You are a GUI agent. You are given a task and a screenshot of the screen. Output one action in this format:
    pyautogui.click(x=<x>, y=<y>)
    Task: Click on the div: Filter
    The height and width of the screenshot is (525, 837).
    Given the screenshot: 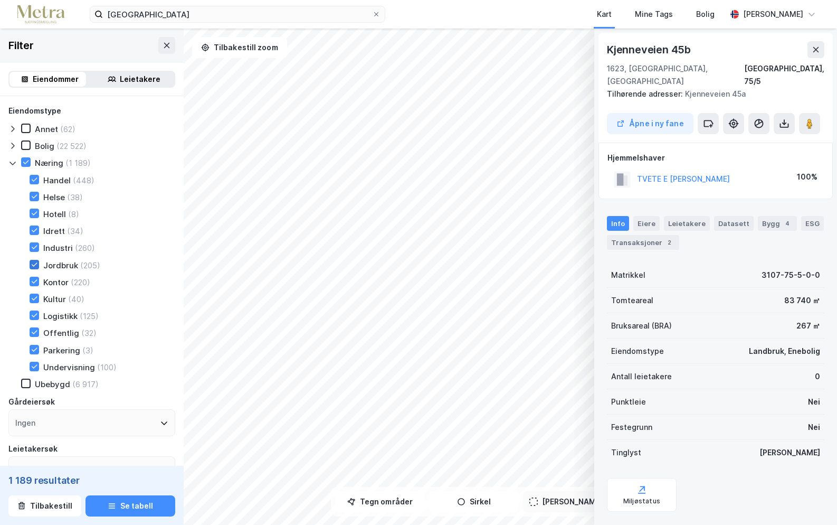 What is the action you would take?
    pyautogui.click(x=21, y=45)
    